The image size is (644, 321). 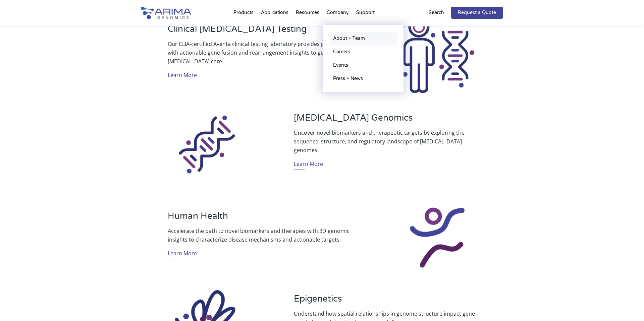 What do you see at coordinates (436, 237) in the screenshot?
I see `img: Human Health_Icon_Arima Genomics` at bounding box center [436, 237].